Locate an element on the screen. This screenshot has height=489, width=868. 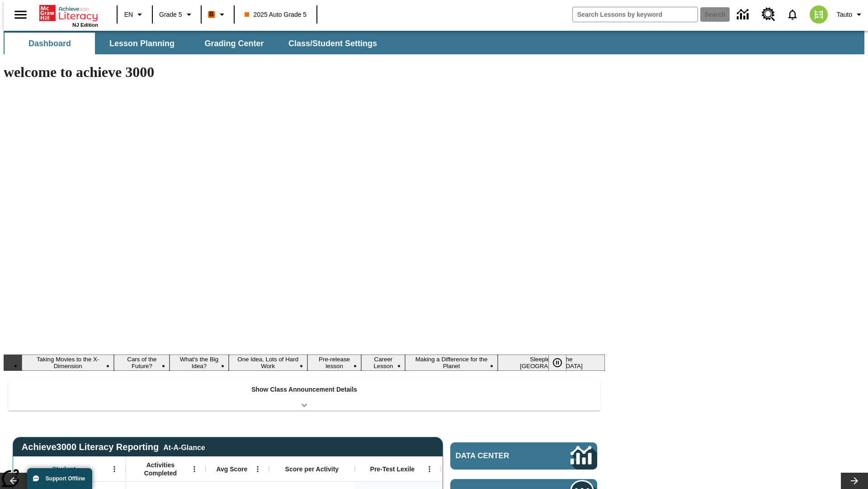
a: Notifications is located at coordinates (792, 14).